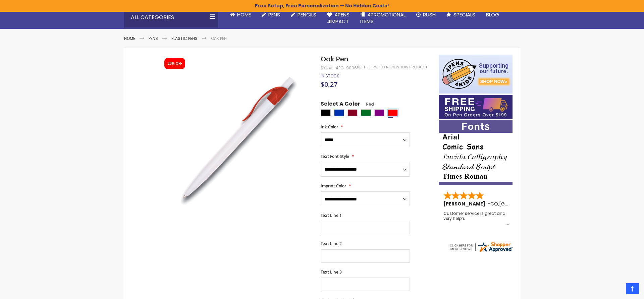 The width and height of the screenshot is (644, 299). What do you see at coordinates (327, 68) in the screenshot?
I see `strong: SKU` at bounding box center [327, 68].